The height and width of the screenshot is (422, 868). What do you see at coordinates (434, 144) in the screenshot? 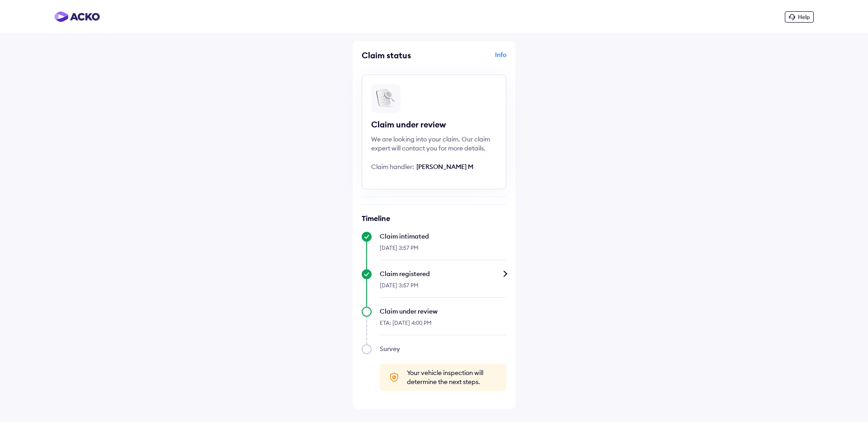
I see `div: We are looking into your claim. Our claim expert will contact you for more details.` at bounding box center [434, 144].